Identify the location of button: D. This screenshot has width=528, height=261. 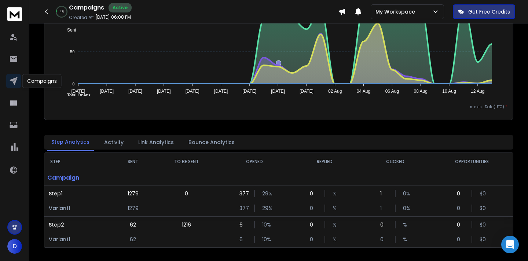
(15, 246).